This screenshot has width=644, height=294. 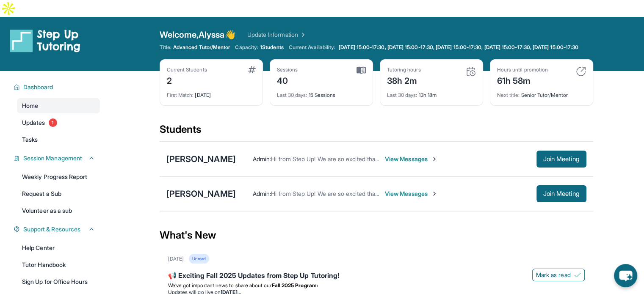 I want to click on span: Home, so click(x=30, y=106).